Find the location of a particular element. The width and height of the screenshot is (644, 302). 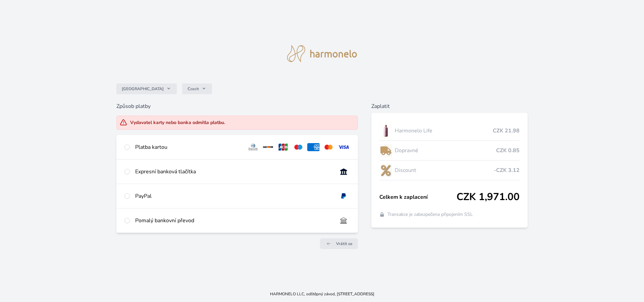

img: diners.svg is located at coordinates (253, 147).